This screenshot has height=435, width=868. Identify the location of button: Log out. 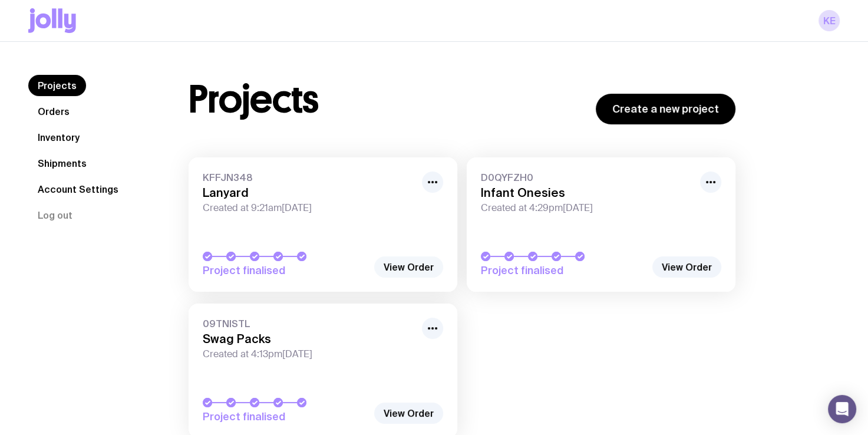
(55, 215).